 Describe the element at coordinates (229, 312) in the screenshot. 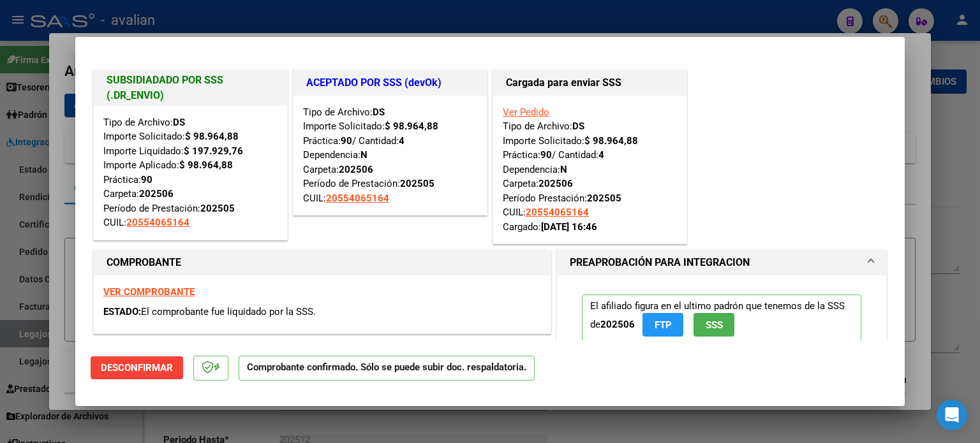

I see `span: El comprobante fue liquidado por la SSS.` at that location.